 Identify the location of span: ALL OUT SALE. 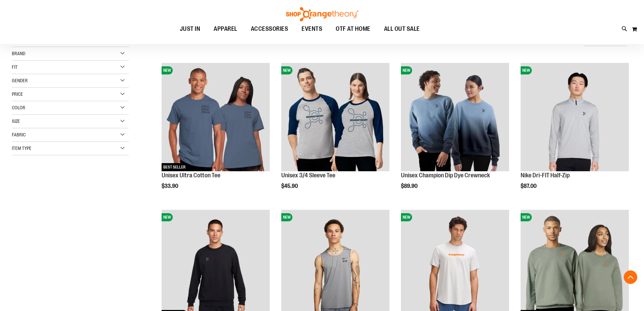
(402, 29).